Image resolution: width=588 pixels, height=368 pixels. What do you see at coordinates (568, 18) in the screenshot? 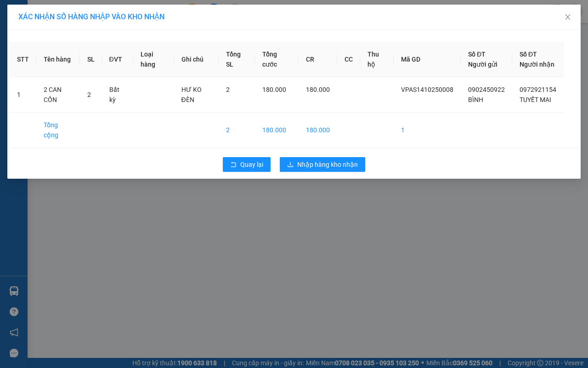
I see `button: Close` at bounding box center [568, 18].